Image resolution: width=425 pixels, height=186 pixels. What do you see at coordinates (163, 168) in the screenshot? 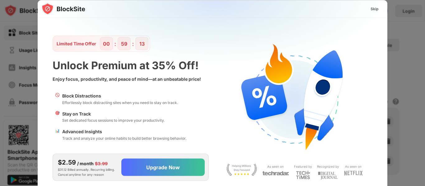
I see `div: Upgrade Now` at bounding box center [163, 168].